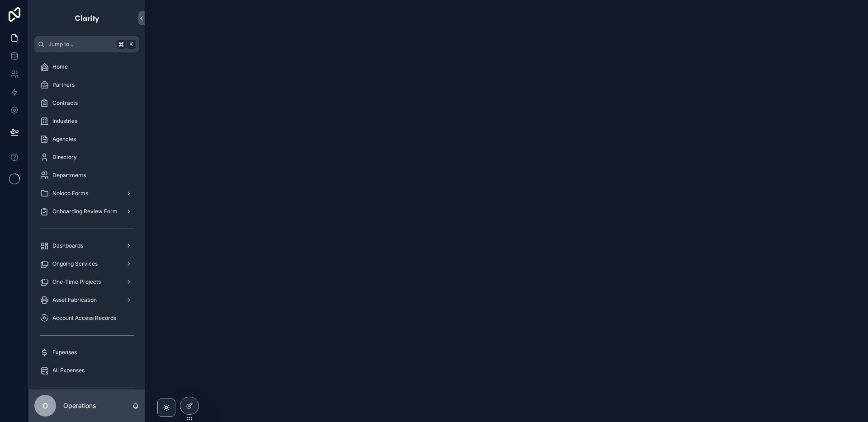 This screenshot has height=422, width=868. What do you see at coordinates (45, 405) in the screenshot?
I see `span: O` at bounding box center [45, 405].